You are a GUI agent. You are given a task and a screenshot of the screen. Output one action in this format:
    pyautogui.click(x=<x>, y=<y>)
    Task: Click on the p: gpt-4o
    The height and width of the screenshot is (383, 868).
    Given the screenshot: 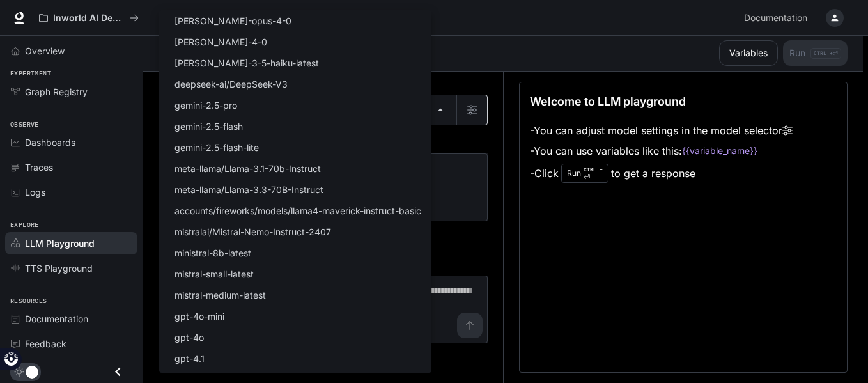 What is the action you would take?
    pyautogui.click(x=189, y=337)
    